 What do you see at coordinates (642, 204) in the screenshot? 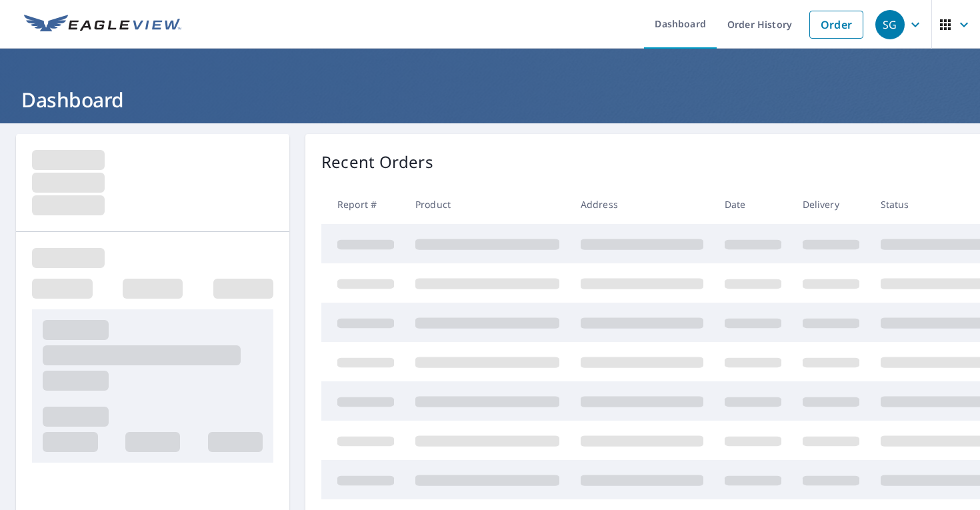
I see `th: Address` at bounding box center [642, 204].